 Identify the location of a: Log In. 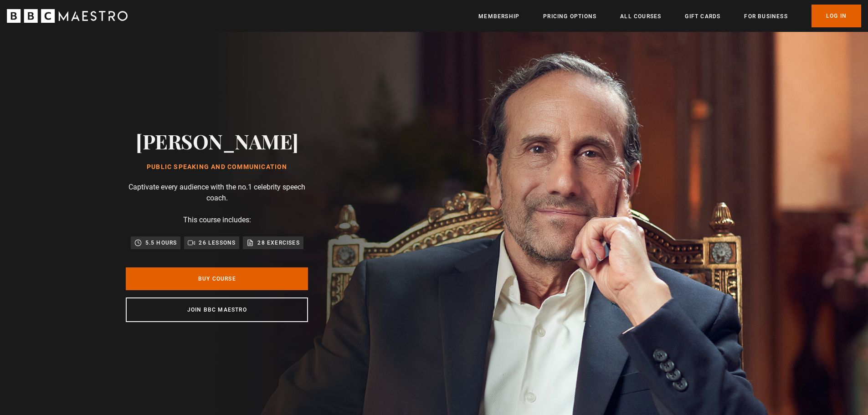
(836, 16).